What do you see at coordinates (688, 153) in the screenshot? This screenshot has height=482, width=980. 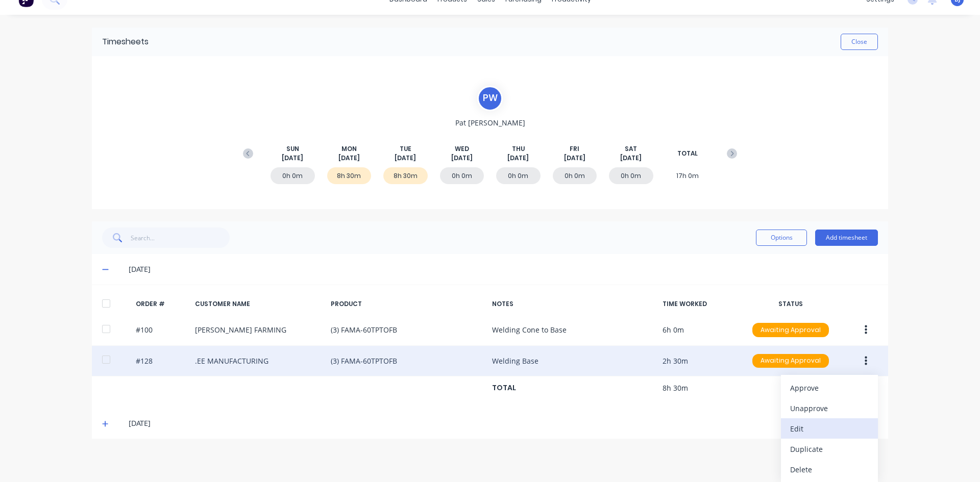 I see `span: TOTAL` at bounding box center [688, 153].